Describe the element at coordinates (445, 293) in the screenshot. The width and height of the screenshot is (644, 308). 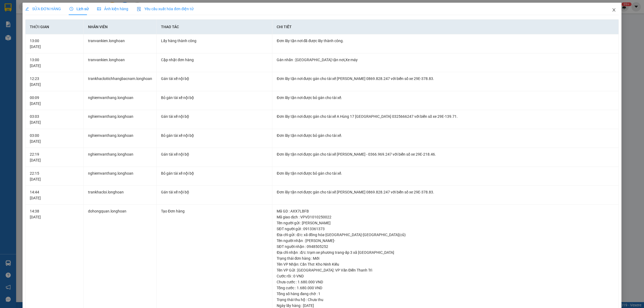
I see `div: Tổng số hàng đang chờ : 1` at that location.